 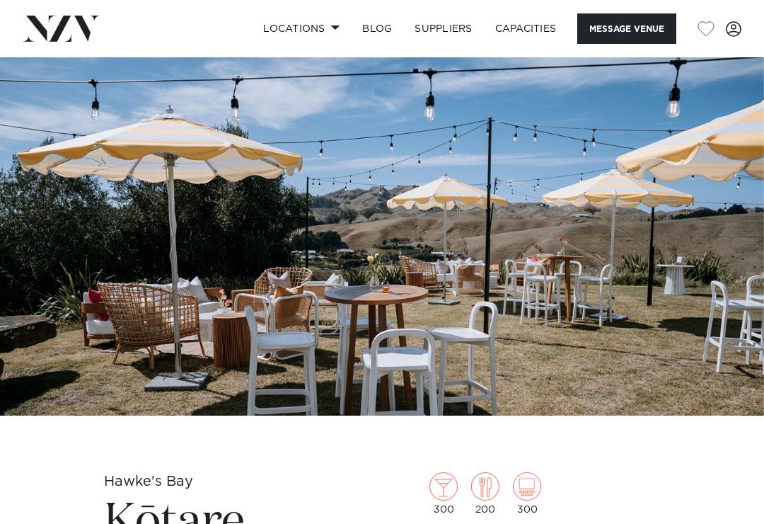 What do you see at coordinates (485, 493) in the screenshot?
I see `div: 200` at bounding box center [485, 493].